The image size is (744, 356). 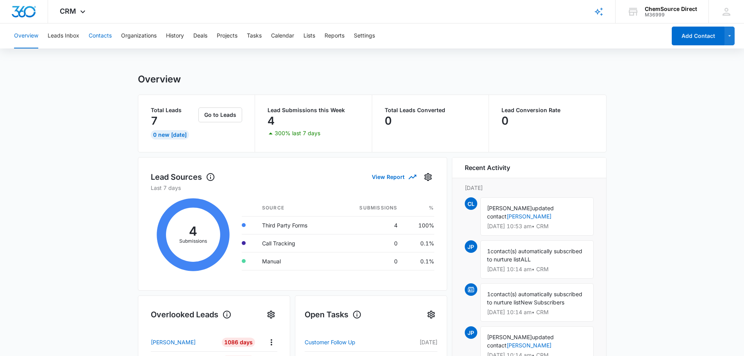 What do you see at coordinates (227, 36) in the screenshot?
I see `button: Projects` at bounding box center [227, 36].